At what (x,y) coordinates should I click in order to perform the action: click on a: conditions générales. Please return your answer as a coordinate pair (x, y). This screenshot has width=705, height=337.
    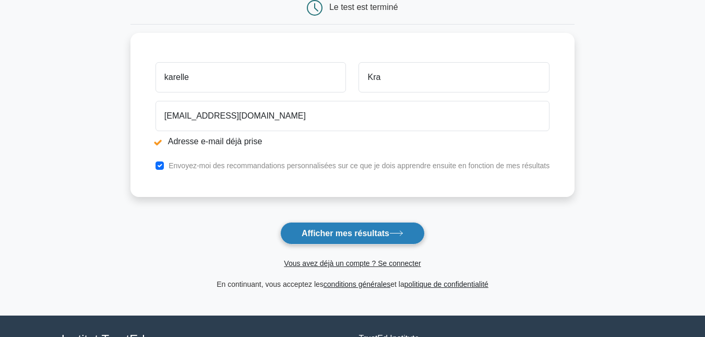
    Looking at the image, I should click on (357, 284).